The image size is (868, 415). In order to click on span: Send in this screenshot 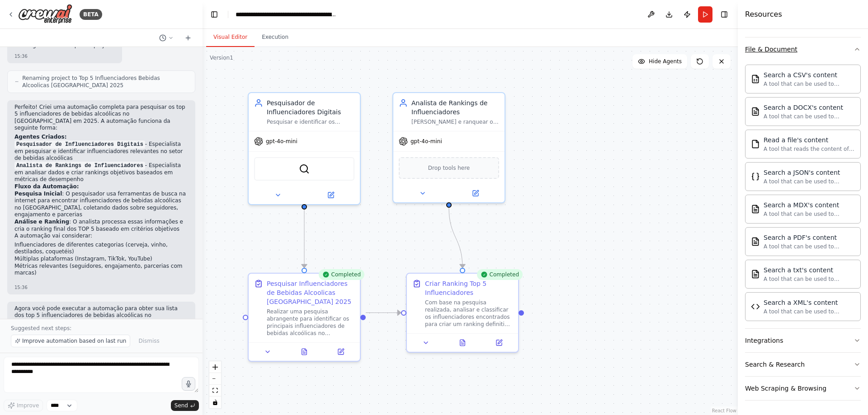, I will do `click(181, 406)`.